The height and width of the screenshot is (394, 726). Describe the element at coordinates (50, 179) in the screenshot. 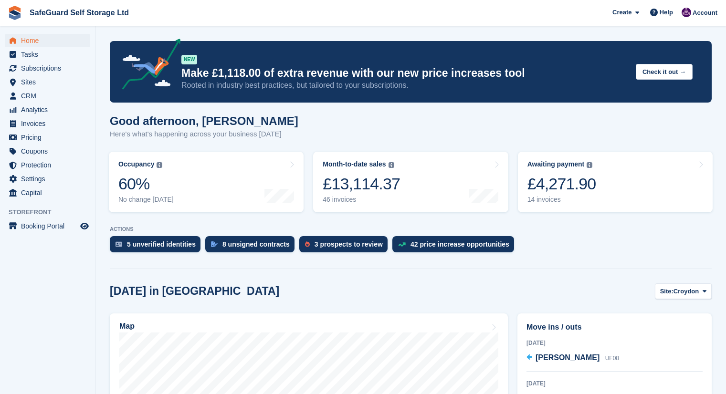

I see `span: Settings` at that location.